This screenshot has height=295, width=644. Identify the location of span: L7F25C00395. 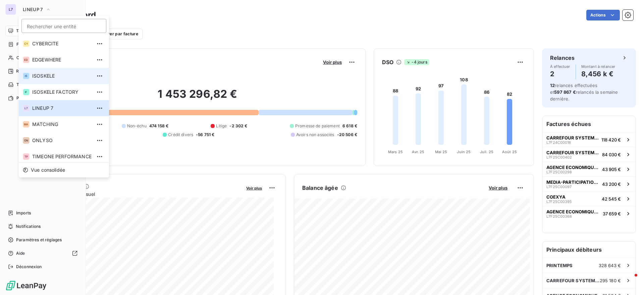
(560, 201).